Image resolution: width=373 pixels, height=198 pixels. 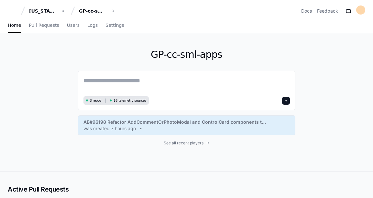 What do you see at coordinates (187, 143) in the screenshot?
I see `a: See all recent players` at bounding box center [187, 143].